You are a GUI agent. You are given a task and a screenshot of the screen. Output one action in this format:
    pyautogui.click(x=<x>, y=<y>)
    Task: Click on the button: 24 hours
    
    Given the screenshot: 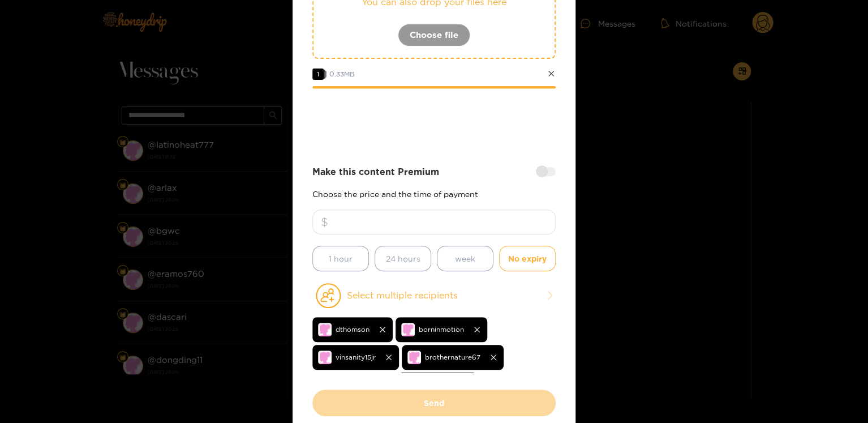 What is the action you would take?
    pyautogui.click(x=403, y=258)
    